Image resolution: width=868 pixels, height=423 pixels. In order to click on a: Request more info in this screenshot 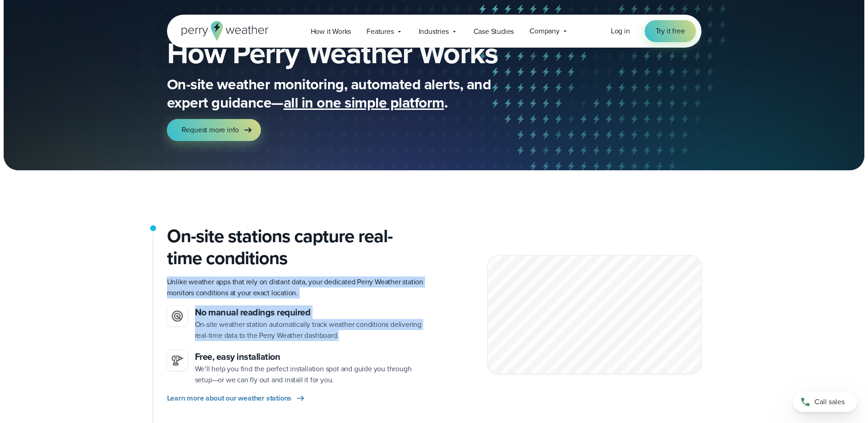, I will do `click(214, 130)`.